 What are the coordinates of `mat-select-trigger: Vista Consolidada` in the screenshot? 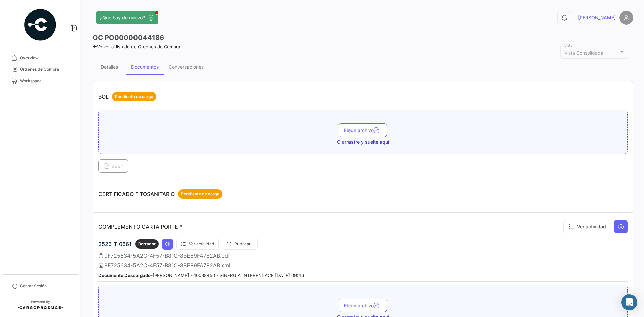 It's located at (584, 53).